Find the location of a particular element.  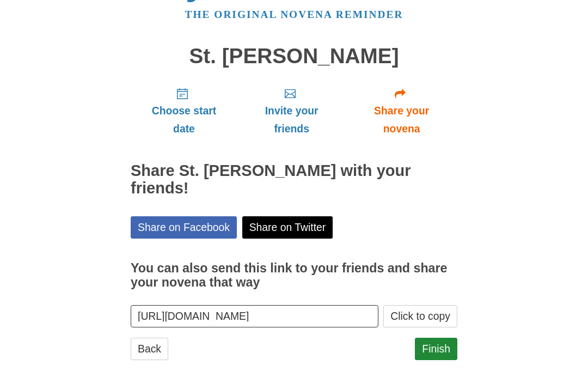

a: Finish is located at coordinates (436, 349).